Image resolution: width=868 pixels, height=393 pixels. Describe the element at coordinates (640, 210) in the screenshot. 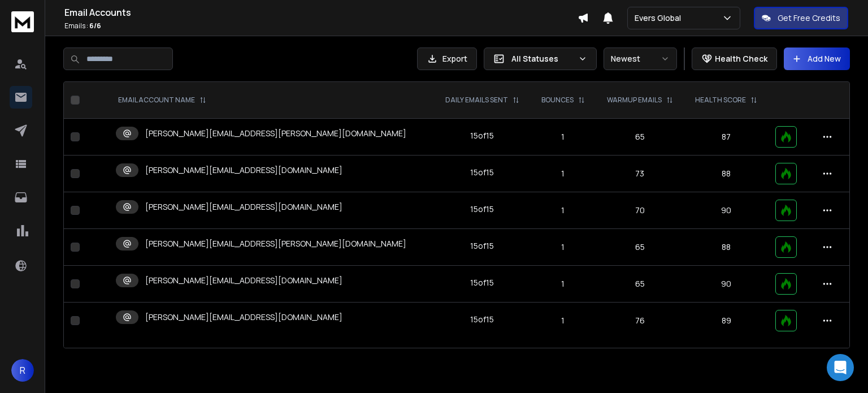

I see `td: 70` at that location.